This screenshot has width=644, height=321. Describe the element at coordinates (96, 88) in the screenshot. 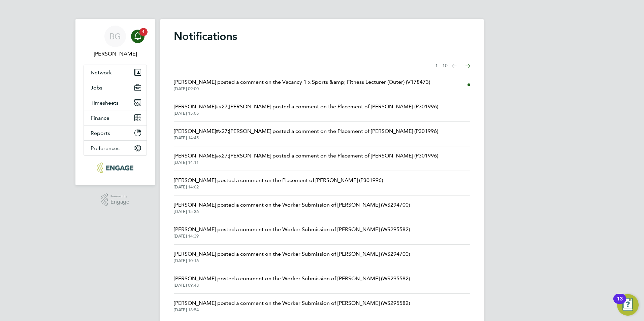

I see `span: Jobs` at that location.